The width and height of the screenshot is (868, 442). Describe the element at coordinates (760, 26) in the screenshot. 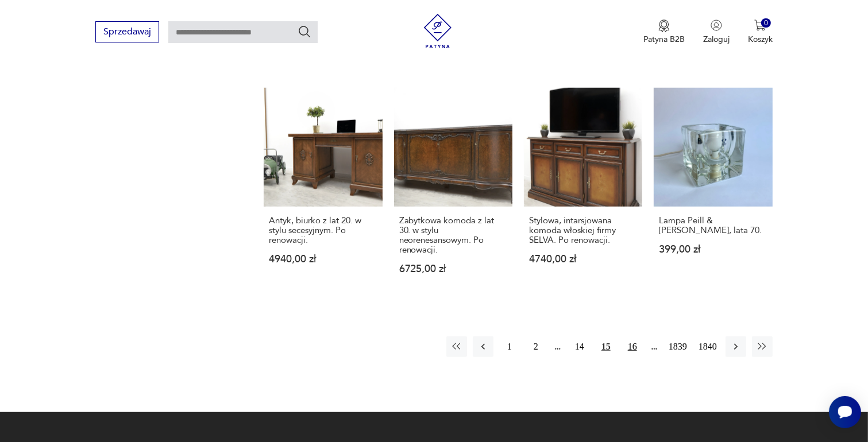

I see `img: Ikona koszyka` at that location.